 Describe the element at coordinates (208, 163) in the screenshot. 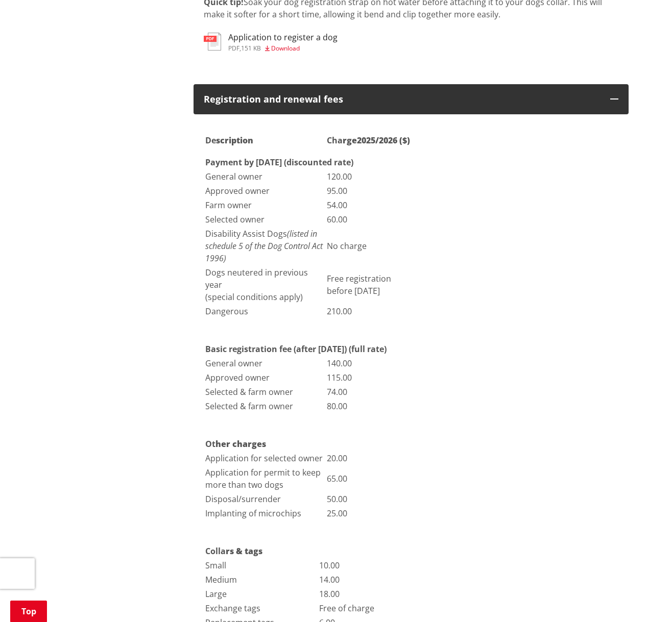

I see `strong: P` at that location.